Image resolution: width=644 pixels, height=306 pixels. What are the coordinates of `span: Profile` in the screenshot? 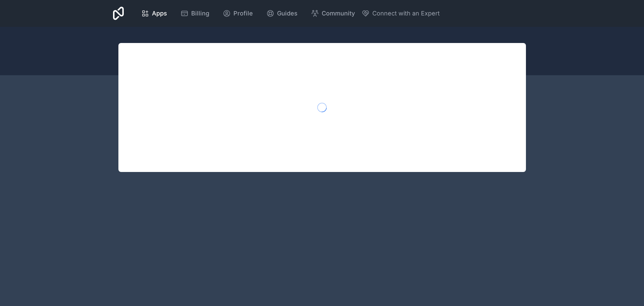 It's located at (243, 13).